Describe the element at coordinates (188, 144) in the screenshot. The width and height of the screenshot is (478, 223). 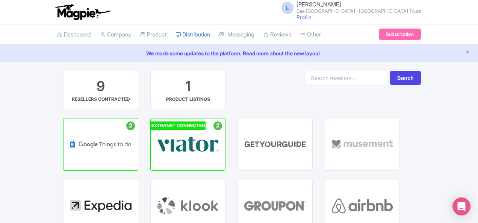
I see `a: EXTRANET CONNECTED 2` at that location.